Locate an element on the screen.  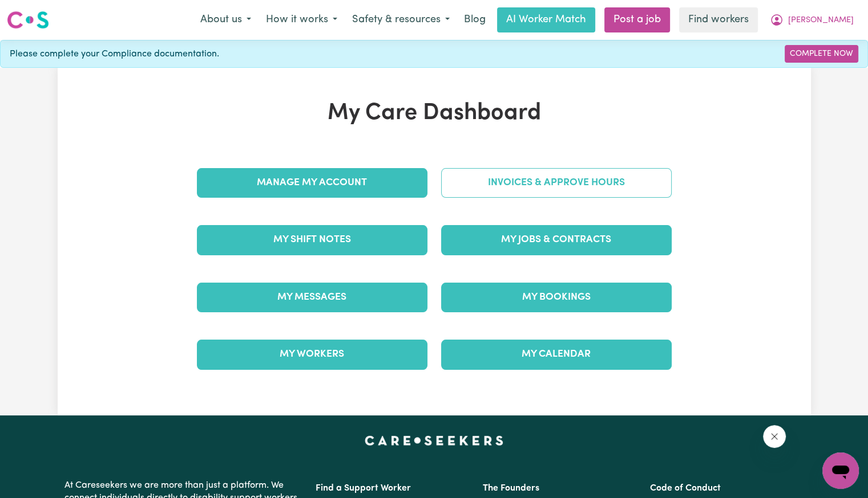
a: Find a Support Worker is located at coordinates (362, 488).